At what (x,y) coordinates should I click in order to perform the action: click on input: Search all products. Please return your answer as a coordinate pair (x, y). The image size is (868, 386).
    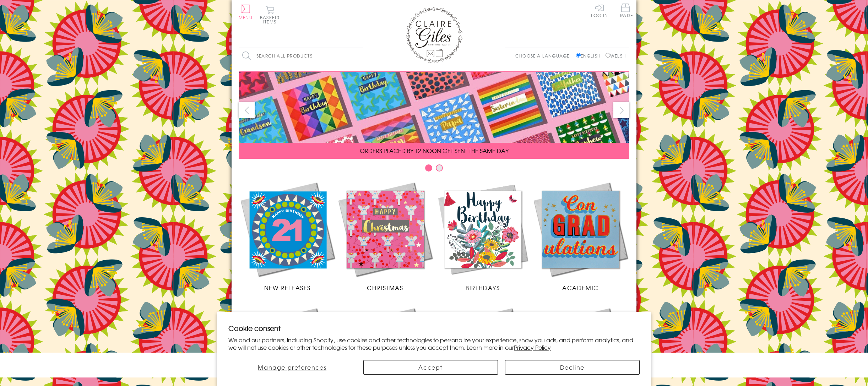
    Looking at the image, I should click on (301, 56).